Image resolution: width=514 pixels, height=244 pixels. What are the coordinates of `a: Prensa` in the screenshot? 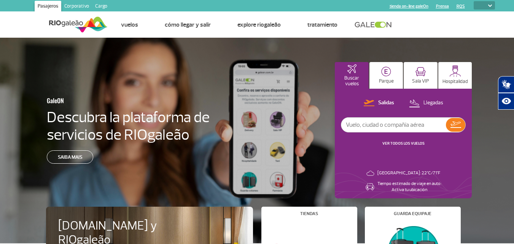 It's located at (442, 6).